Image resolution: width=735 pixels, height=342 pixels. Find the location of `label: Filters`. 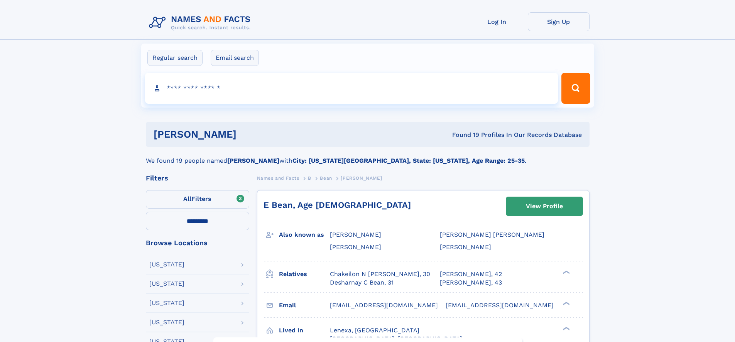

label: Filters is located at coordinates (197, 199).